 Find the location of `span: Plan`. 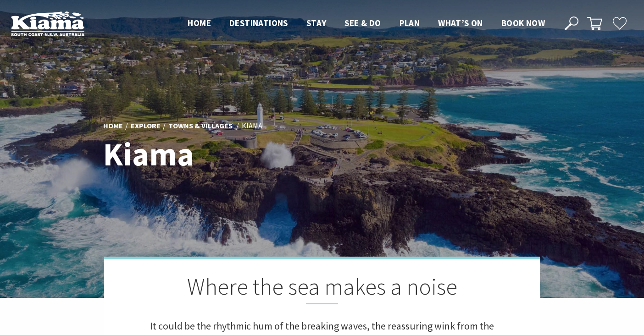

span: Plan is located at coordinates (409, 23).